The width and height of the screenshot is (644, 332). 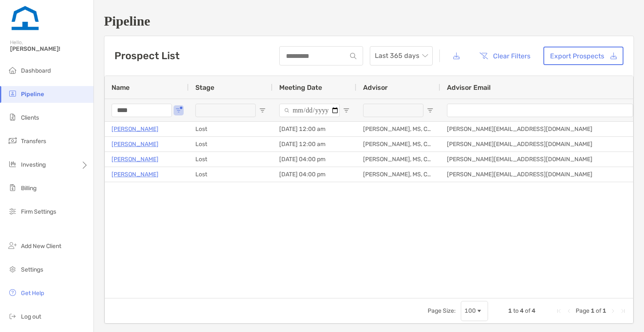 What do you see at coordinates (505, 56) in the screenshot?
I see `button: Clear Filters` at bounding box center [505, 56].